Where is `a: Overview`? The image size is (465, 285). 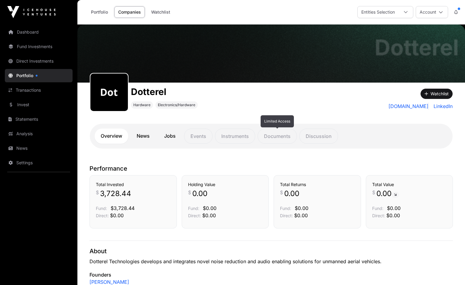 a: Overview is located at coordinates (111, 136).